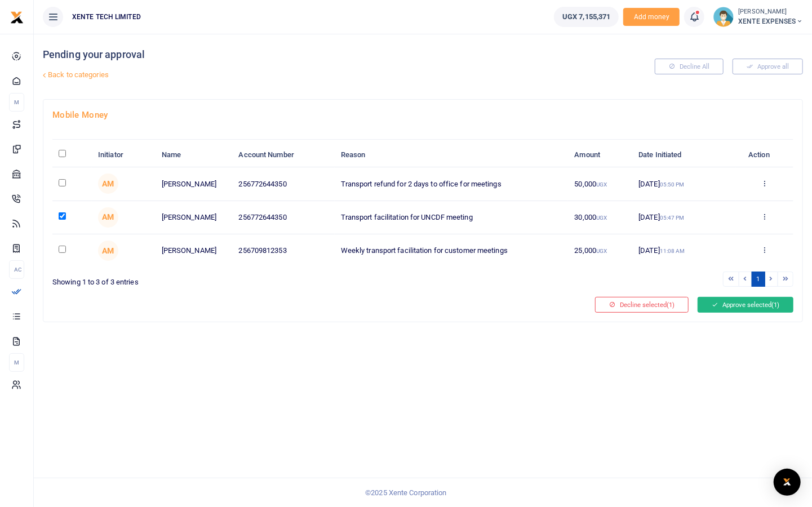  What do you see at coordinates (283, 251) in the screenshot?
I see `td: 256709812353` at bounding box center [283, 251].